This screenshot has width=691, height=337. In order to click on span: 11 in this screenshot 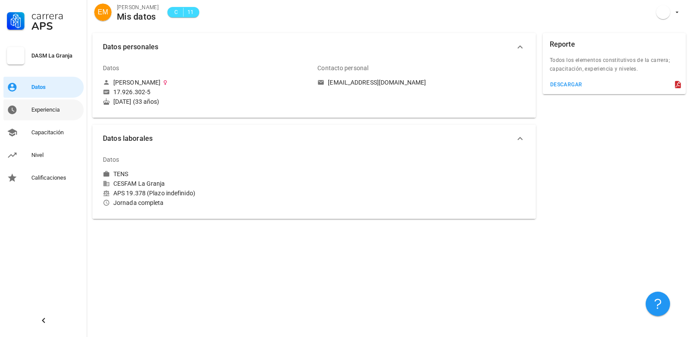, I will do `click(191, 12)`.